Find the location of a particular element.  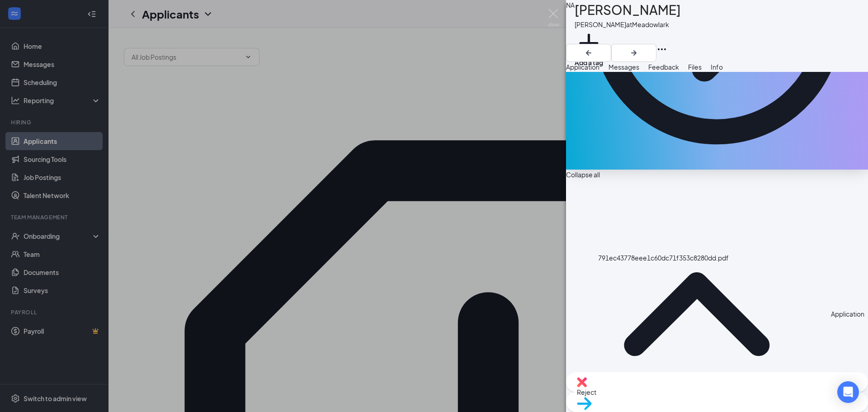

svg: ArrowLeftNew is located at coordinates (588, 53).